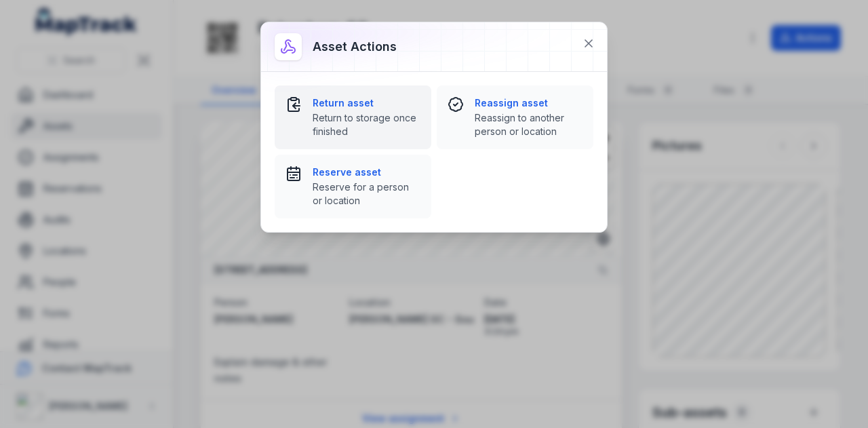 The width and height of the screenshot is (868, 428). I want to click on button: Return assetReturn to storage once finished, so click(353, 117).